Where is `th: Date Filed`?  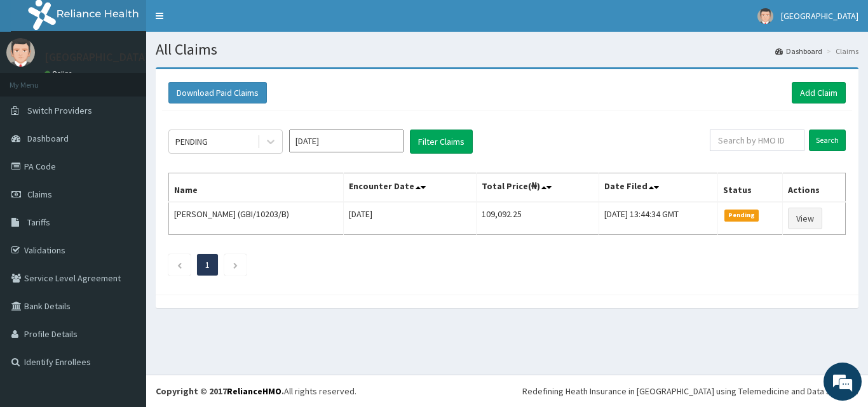
th: Date Filed is located at coordinates (658, 188).